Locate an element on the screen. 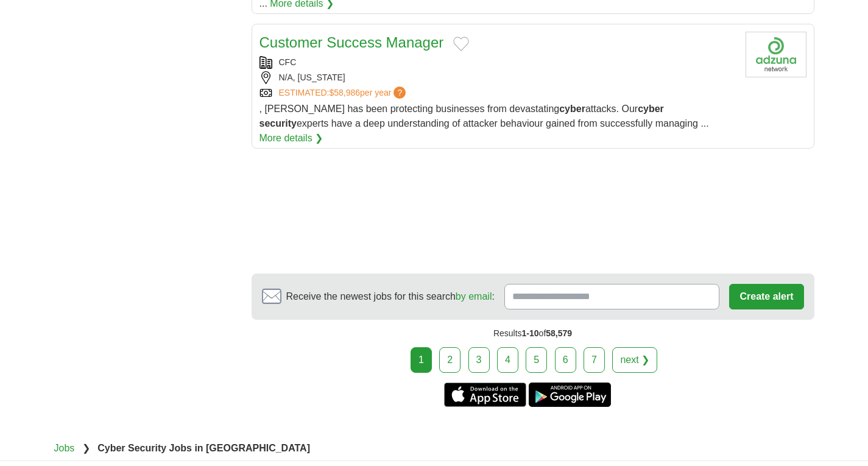 The width and height of the screenshot is (868, 466). span: 58,579 is located at coordinates (558, 333).